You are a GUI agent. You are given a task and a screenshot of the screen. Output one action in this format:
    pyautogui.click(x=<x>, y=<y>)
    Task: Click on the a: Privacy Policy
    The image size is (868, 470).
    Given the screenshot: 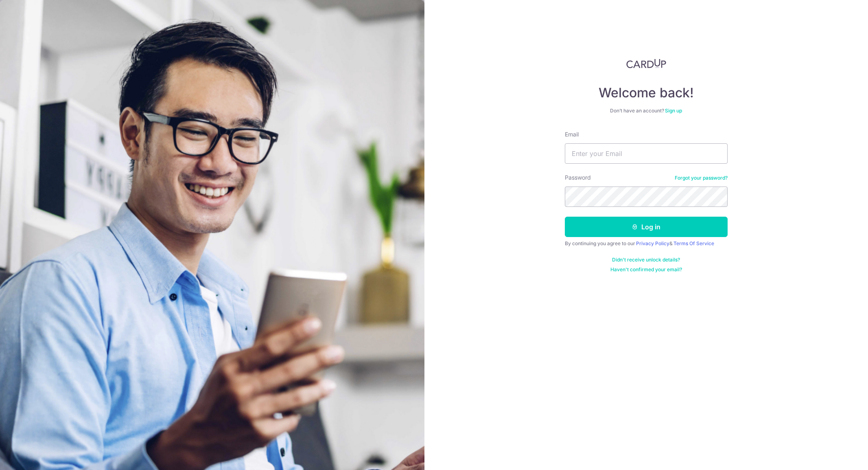 What is the action you would take?
    pyautogui.click(x=653, y=243)
    